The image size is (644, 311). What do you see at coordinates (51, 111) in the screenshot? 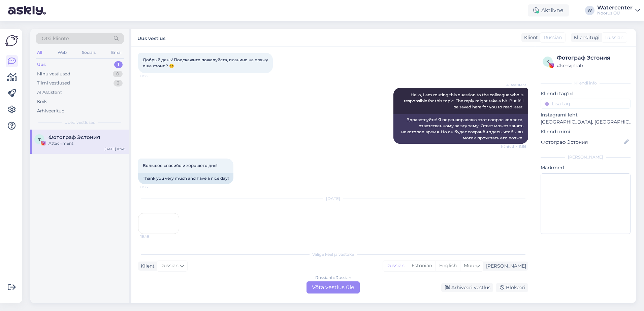
I see `div: Arhiveeritud` at bounding box center [51, 111].